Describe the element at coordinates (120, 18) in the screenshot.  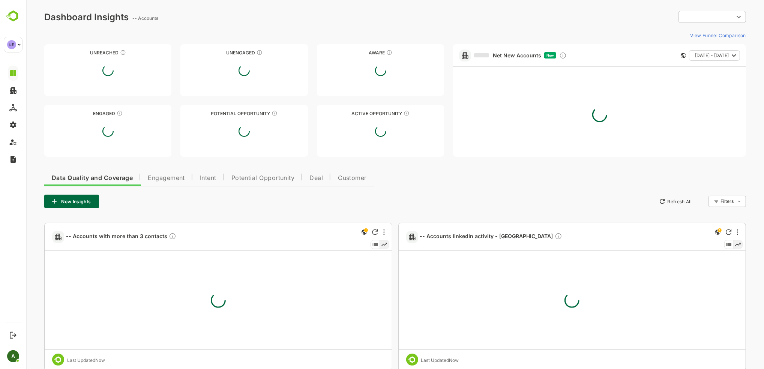
I see `ag: -- Accounts` at that location.